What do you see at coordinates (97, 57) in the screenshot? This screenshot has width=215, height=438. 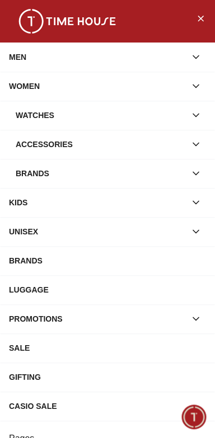 I see `div: MEN` at bounding box center [97, 57].